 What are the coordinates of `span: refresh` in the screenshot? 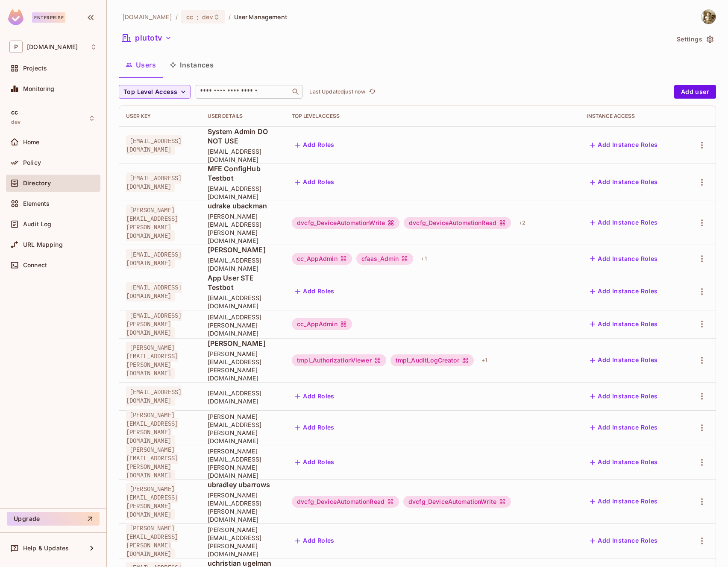 It's located at (372, 92).